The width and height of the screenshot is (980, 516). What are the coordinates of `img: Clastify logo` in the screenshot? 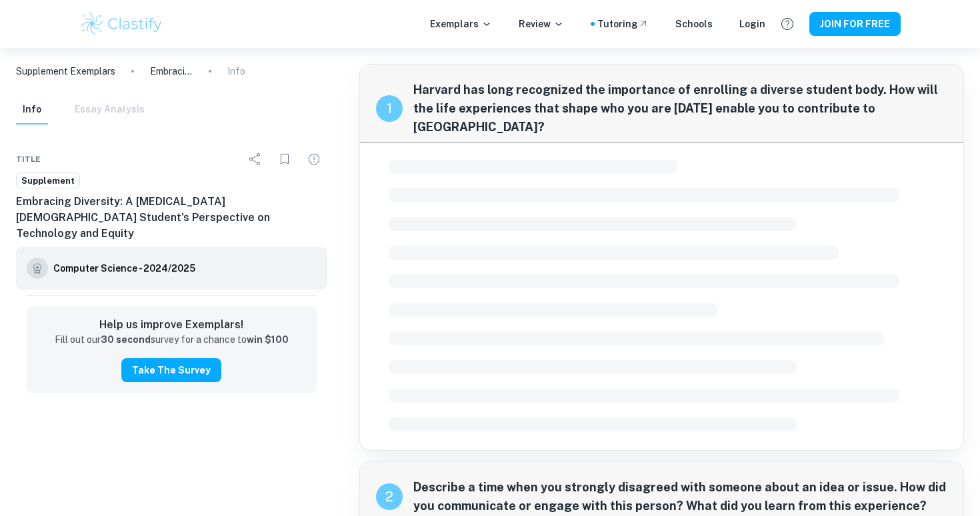 It's located at (122, 24).